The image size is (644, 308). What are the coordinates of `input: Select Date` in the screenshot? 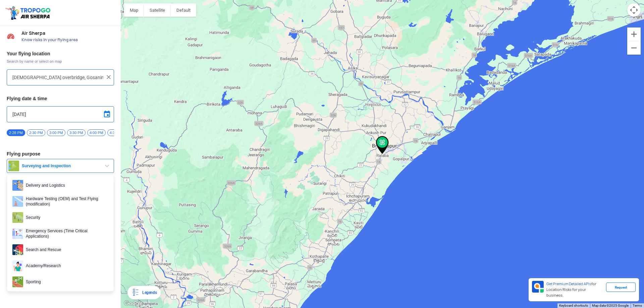 It's located at (60, 114).